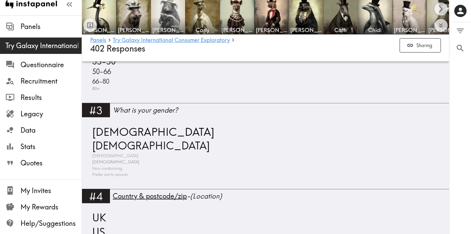  Describe the element at coordinates (51, 98) in the screenshot. I see `span: Results` at that location.